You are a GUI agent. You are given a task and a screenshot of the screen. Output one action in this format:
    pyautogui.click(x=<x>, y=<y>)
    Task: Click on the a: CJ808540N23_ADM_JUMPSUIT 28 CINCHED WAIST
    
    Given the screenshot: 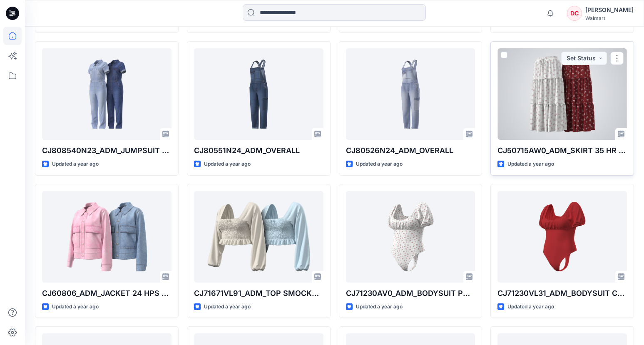 What is the action you would take?
    pyautogui.click(x=107, y=94)
    